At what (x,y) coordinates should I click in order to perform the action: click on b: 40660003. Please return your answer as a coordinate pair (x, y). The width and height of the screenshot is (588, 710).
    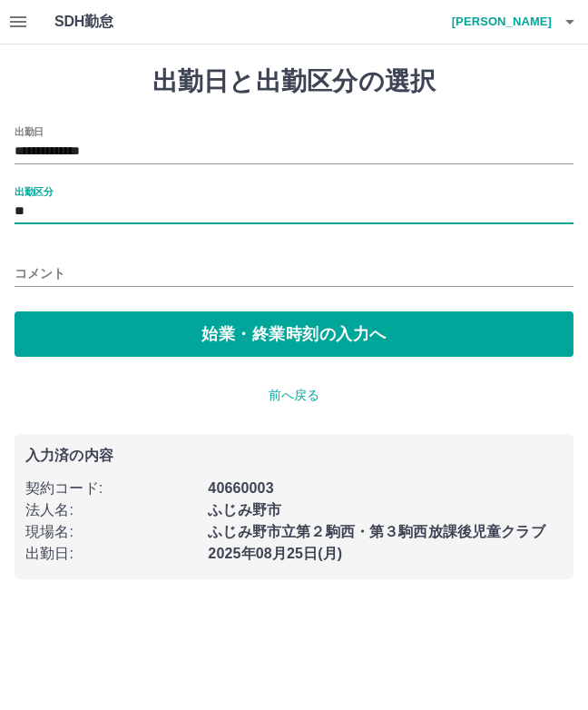
    Looking at the image, I should click on (241, 488).